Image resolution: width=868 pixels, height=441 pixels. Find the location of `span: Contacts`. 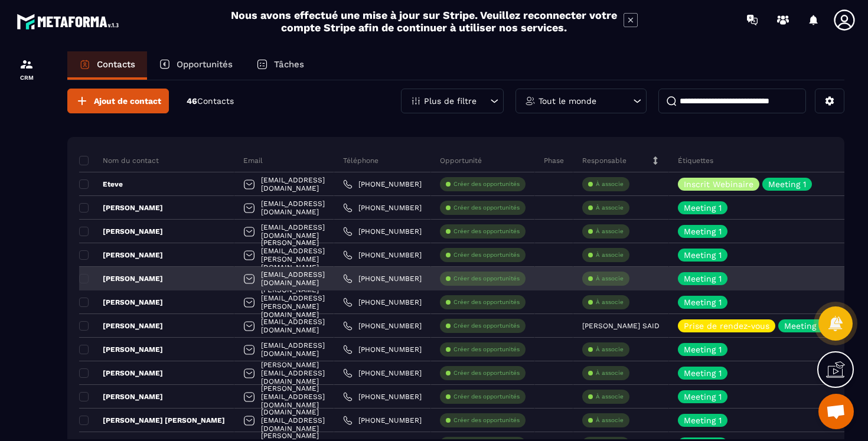

span: Contacts is located at coordinates (215, 101).